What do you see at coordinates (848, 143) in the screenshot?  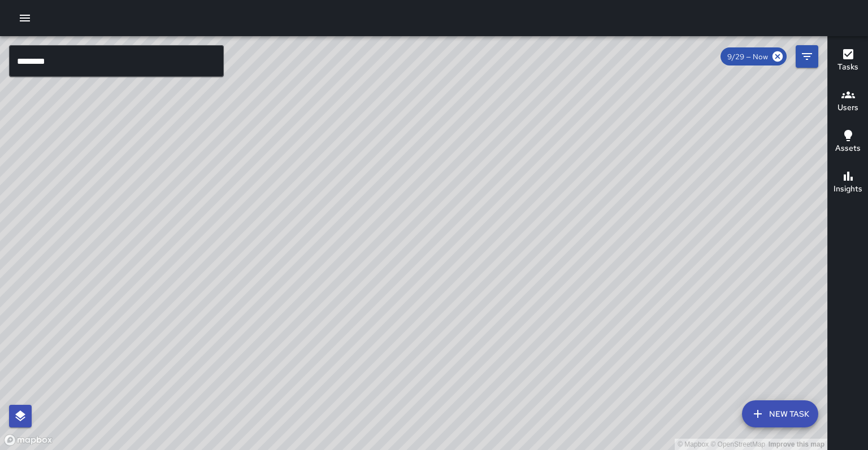 I see `button: Assets` at bounding box center [848, 143].